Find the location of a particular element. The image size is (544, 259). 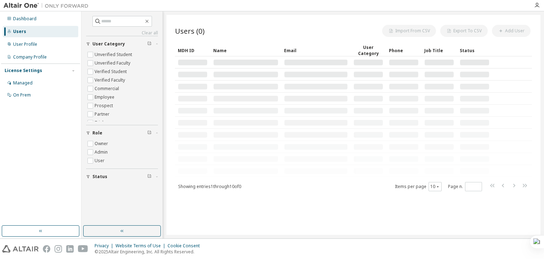

div: Privacy is located at coordinates (105, 246).